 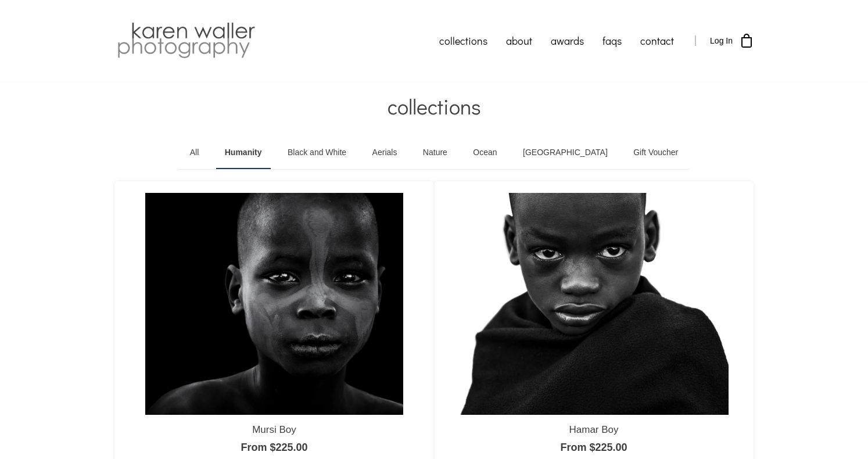 I want to click on span: collections, so click(x=434, y=106).